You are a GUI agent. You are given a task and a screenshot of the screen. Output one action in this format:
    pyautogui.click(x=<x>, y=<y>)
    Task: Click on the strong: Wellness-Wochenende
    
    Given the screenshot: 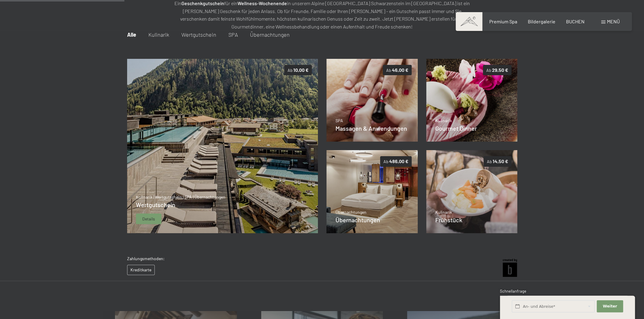 What is the action you would take?
    pyautogui.click(x=262, y=3)
    